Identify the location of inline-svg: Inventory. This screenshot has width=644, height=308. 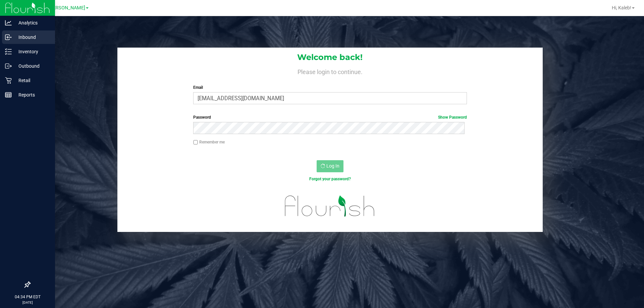
(8, 51).